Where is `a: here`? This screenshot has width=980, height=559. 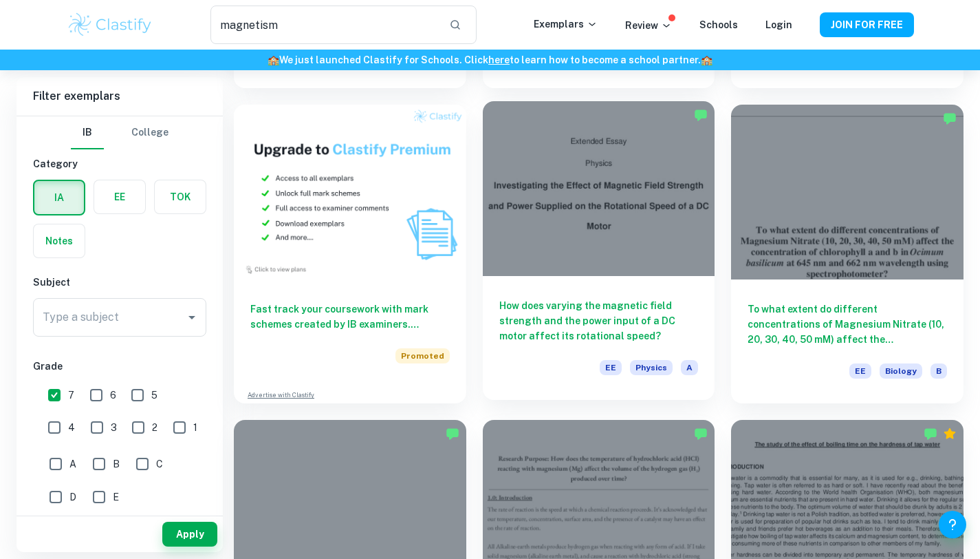
a: here is located at coordinates (499, 60).